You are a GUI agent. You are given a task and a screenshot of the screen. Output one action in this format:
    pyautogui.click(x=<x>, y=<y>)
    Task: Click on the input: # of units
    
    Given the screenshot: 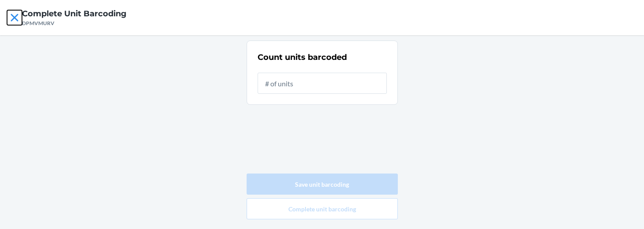 What is the action you would take?
    pyautogui.click(x=322, y=83)
    